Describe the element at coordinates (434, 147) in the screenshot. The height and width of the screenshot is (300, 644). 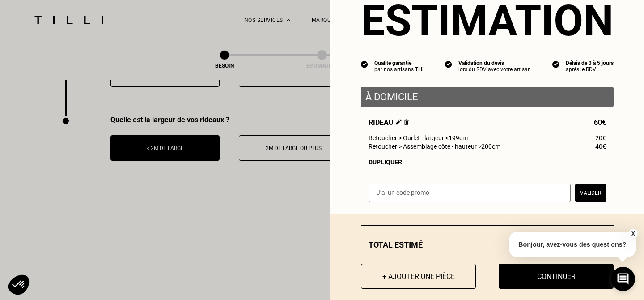
I see `span: Retoucher > Assemblage côté - hauteur >200cm` at that location.